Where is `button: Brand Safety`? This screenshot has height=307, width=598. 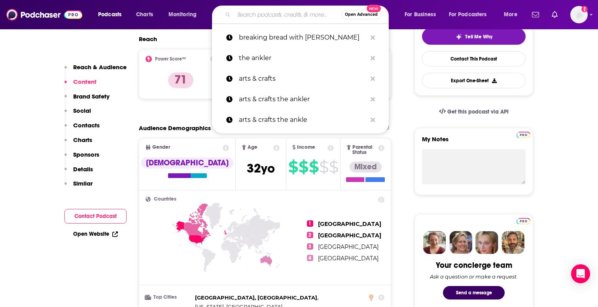 button: Brand Safety is located at coordinates (87, 100).